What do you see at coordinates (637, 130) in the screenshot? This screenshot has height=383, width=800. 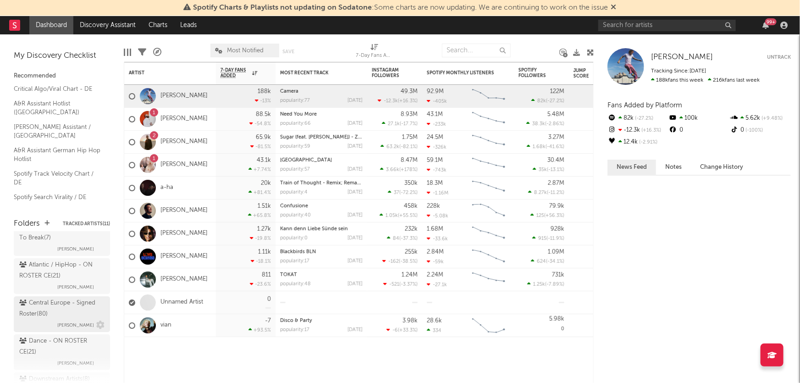 I see `div: -12.3k` at bounding box center [637, 130].